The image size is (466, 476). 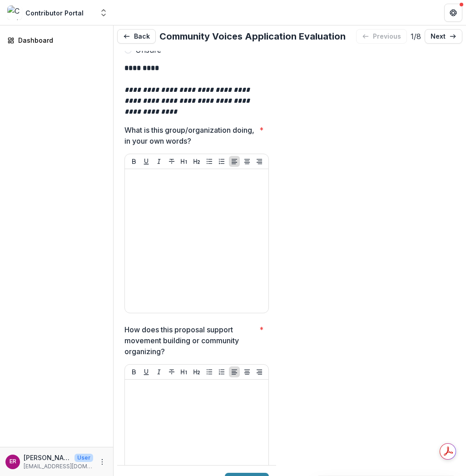 I want to click on a: next, so click(x=444, y=37).